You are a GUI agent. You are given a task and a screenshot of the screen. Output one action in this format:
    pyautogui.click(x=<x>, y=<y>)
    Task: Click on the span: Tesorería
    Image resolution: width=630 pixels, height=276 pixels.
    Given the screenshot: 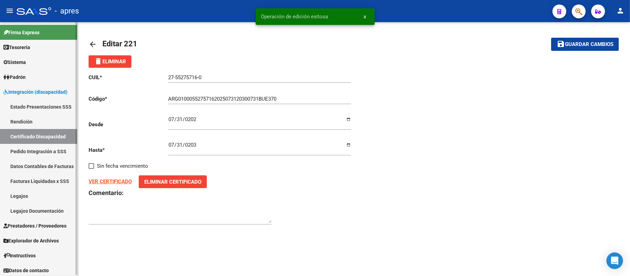 What is the action you would take?
    pyautogui.click(x=17, y=47)
    